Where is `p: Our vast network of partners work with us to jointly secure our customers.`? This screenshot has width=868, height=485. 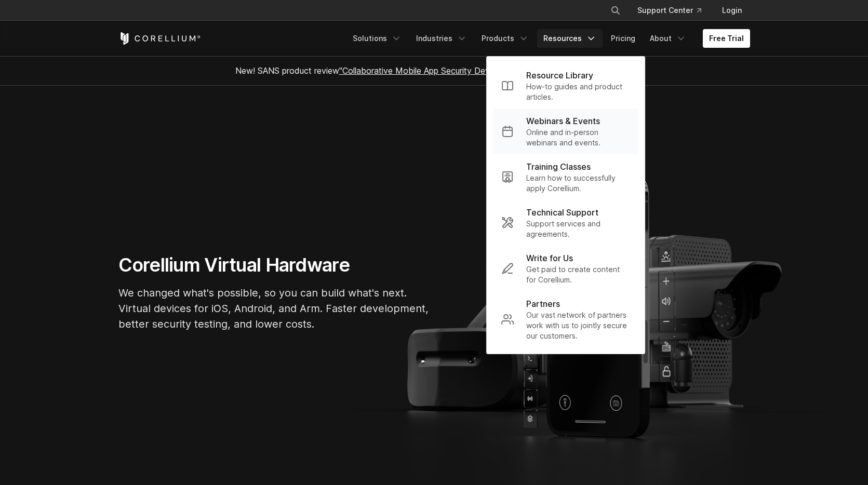
p: Our vast network of partners work with us to jointly secure our customers. is located at coordinates (578, 326).